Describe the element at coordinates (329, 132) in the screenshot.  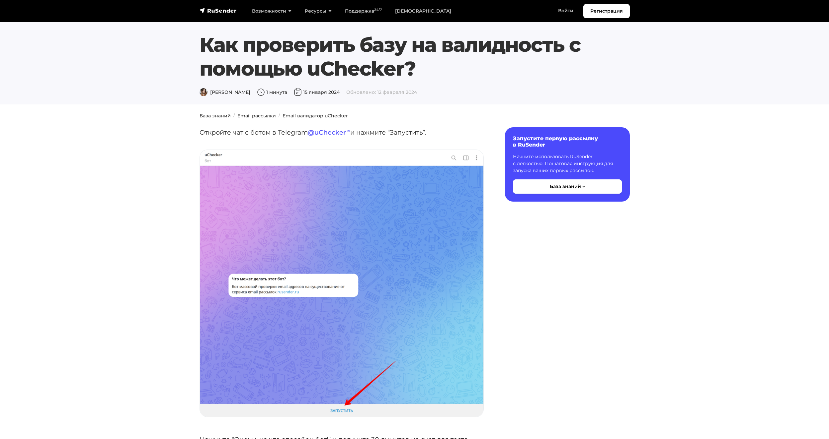
I see `a: @uChecker` at that location.